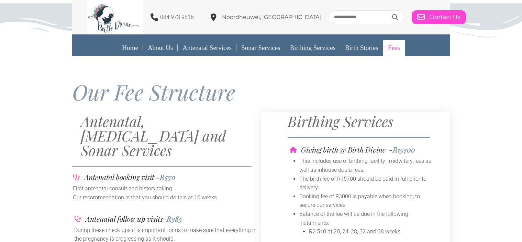 Image resolution: width=522 pixels, height=242 pixels. Describe the element at coordinates (368, 183) in the screenshot. I see `li: The birth fee of R15700 should be paid in full prior to delivery.` at that location.